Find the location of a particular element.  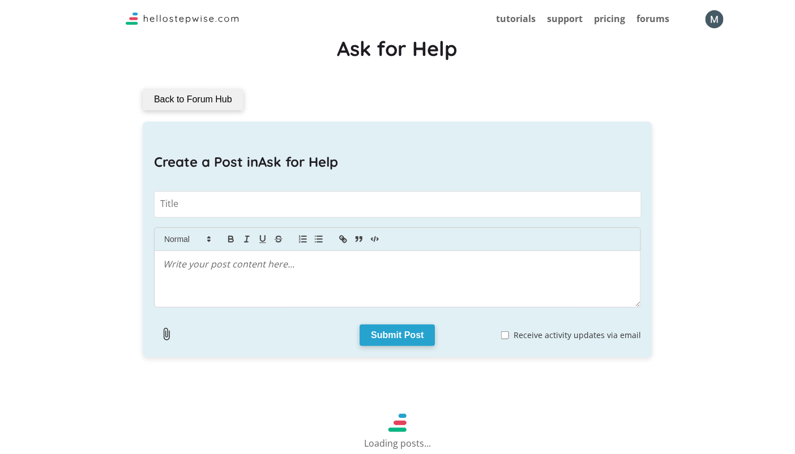

a: Stepwise is located at coordinates (182, 22).